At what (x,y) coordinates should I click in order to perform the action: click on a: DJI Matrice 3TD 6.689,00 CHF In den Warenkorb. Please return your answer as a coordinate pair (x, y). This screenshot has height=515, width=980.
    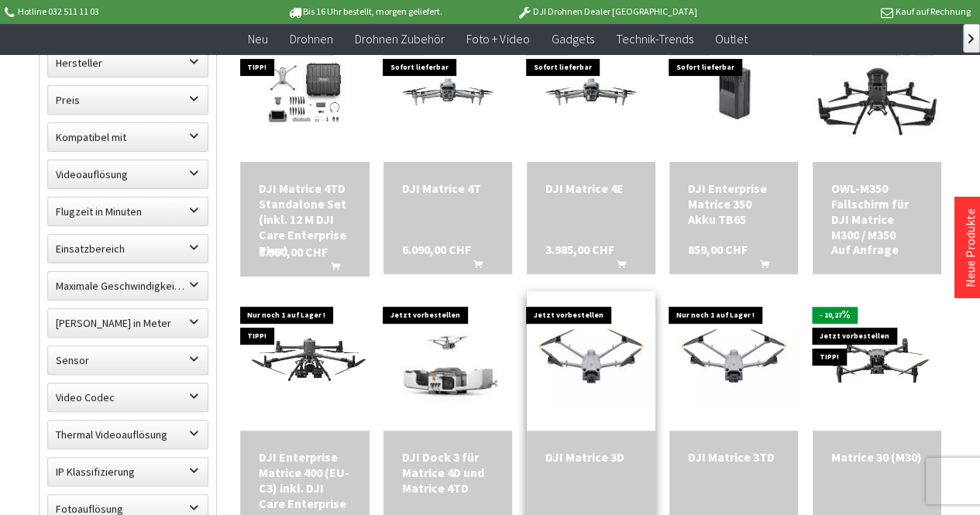
    Looking at the image, I should click on (733, 457).